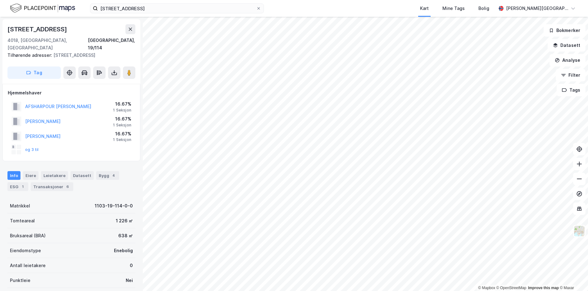 The height and width of the screenshot is (291, 588). What do you see at coordinates (425, 8) in the screenshot?
I see `div: Kart` at bounding box center [425, 8].